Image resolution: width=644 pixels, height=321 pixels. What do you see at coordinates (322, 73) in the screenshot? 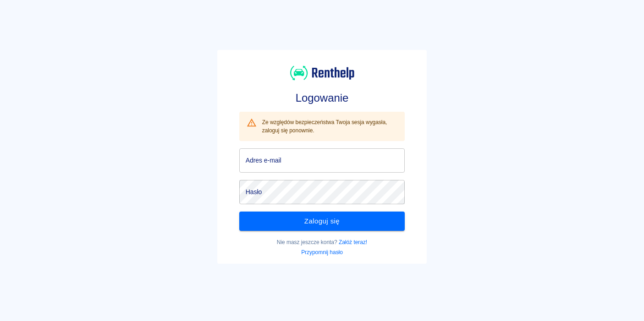
I see `img: Renthelp logo` at bounding box center [322, 73].